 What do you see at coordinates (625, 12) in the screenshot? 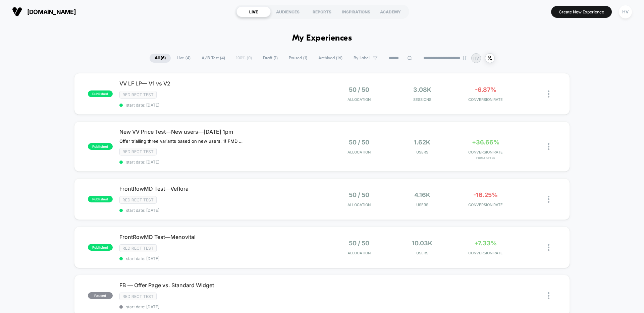
I see `button: HV` at bounding box center [625, 12].